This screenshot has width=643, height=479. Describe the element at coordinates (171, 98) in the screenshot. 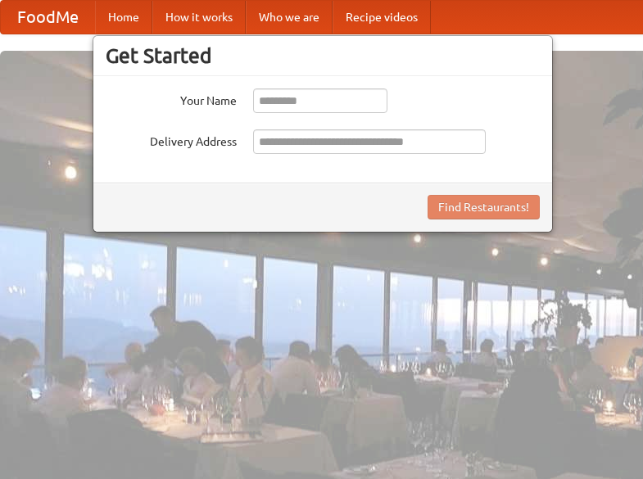

I see `label: Your Name` at that location.